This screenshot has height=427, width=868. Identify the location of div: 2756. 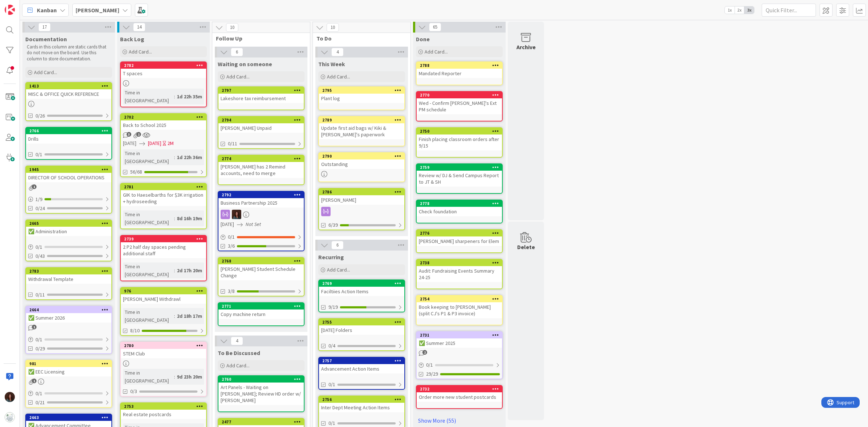
(361, 399).